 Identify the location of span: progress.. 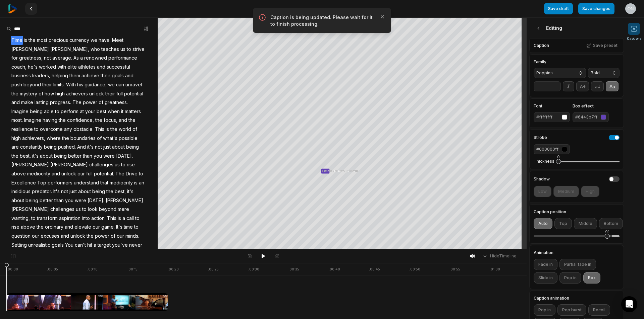
(60, 102).